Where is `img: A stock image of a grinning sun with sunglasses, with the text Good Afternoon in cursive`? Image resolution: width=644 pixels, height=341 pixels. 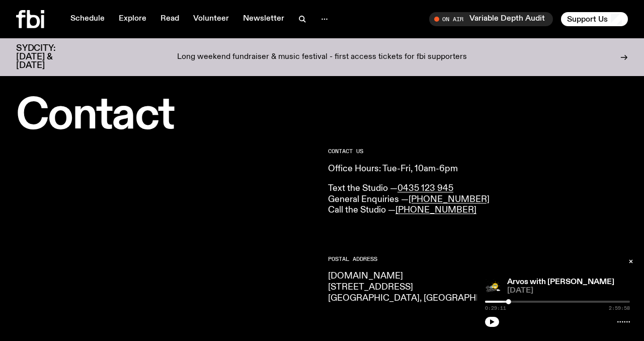
img: A stock image of a grinning sun with sunglasses, with the text Good Afternoon in cursive is located at coordinates (493, 286).